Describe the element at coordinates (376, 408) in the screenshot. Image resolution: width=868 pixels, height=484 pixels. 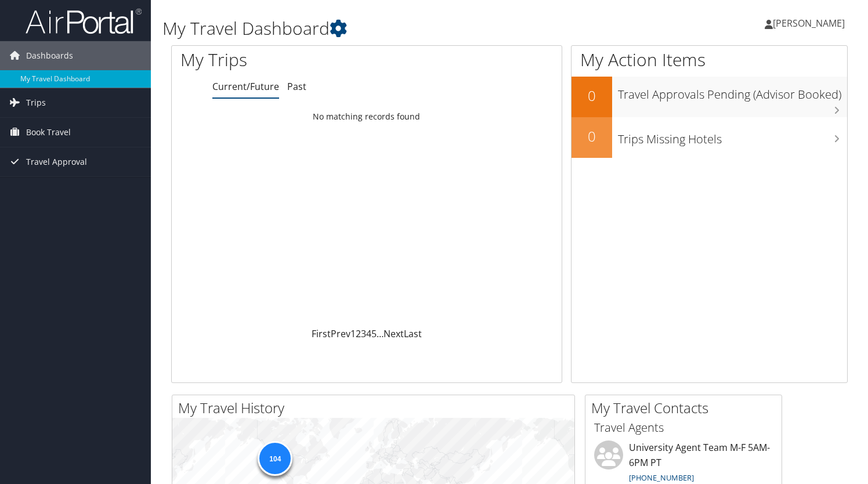
I see `h2: My Travel History` at that location.